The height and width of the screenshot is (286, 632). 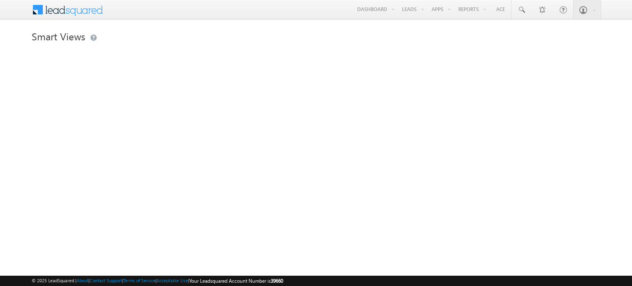 I want to click on span: Smart Views, so click(x=58, y=36).